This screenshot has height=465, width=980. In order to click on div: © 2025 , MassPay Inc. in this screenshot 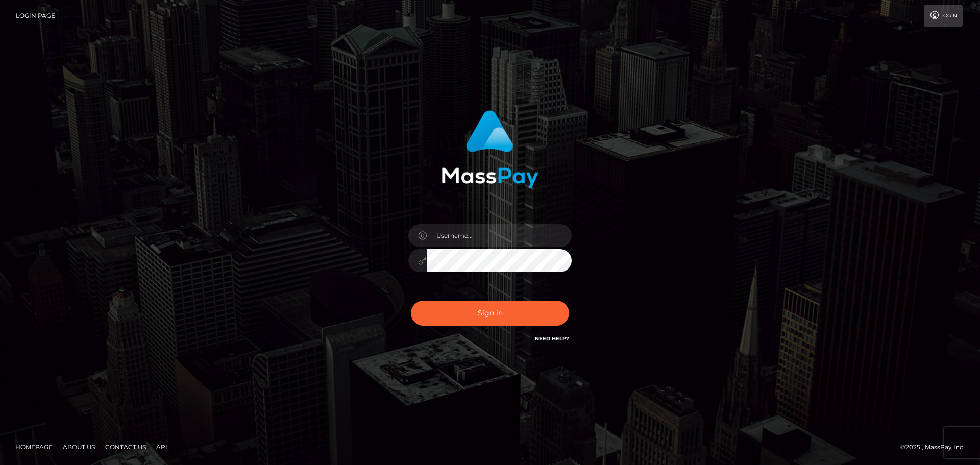, I will do `click(936, 447)`.